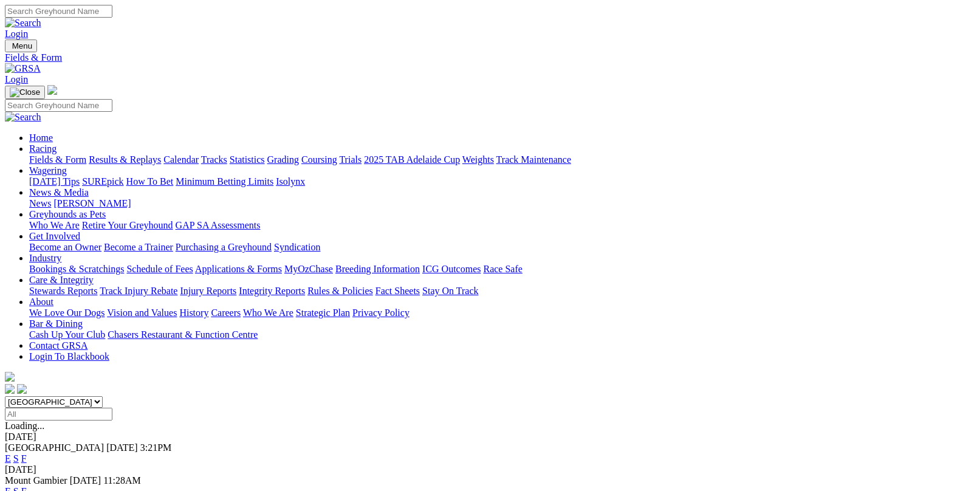  I want to click on a: How To Bet, so click(150, 181).